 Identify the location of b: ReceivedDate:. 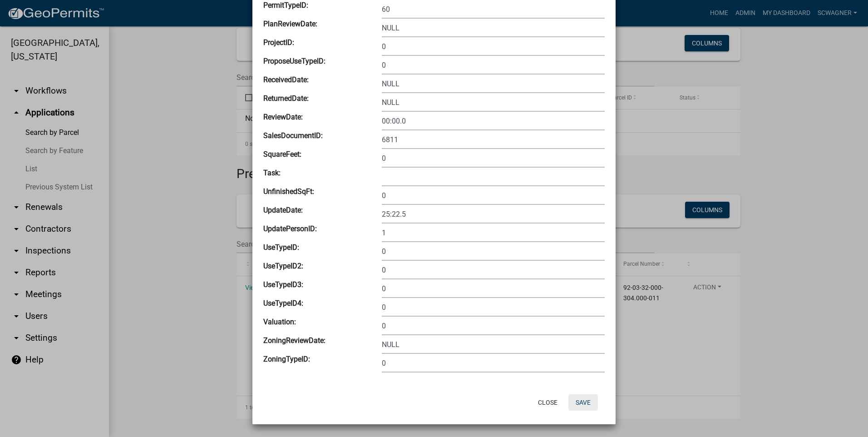
(286, 79).